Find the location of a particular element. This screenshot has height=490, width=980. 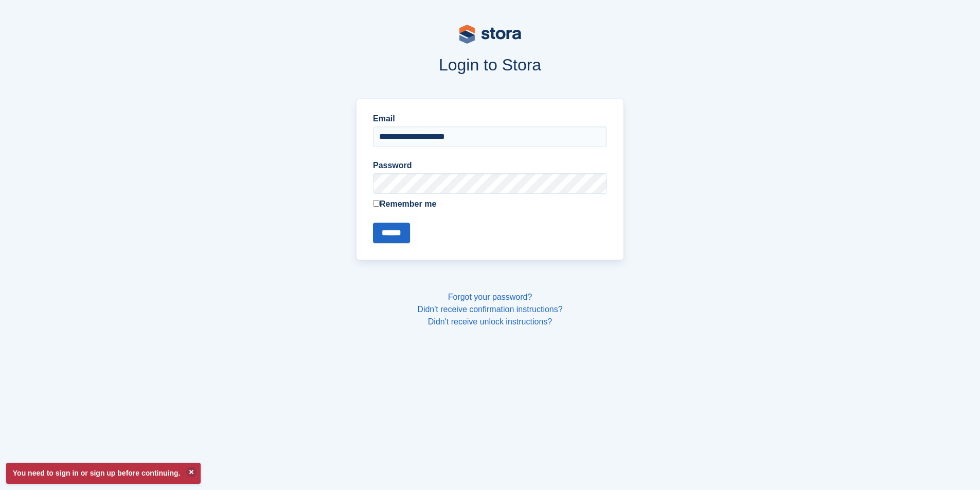

label: Password is located at coordinates (490, 166).